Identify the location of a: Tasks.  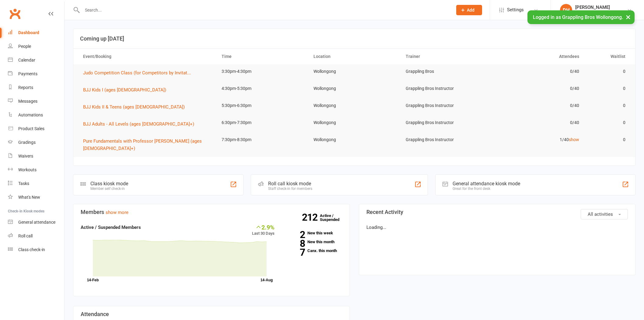
(36, 184).